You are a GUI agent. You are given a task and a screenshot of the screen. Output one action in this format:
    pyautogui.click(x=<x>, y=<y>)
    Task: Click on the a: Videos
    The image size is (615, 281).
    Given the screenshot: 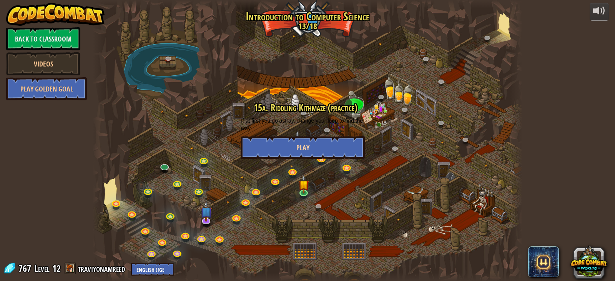 What is the action you would take?
    pyautogui.click(x=43, y=64)
    